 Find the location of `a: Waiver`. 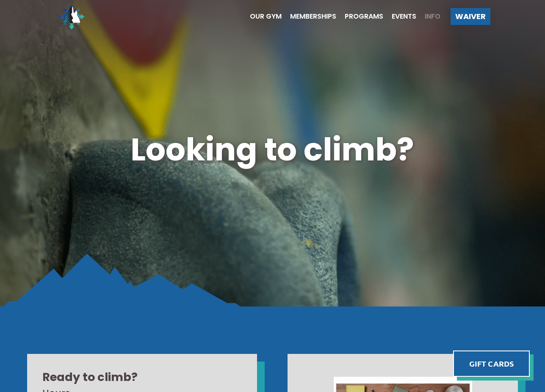

a: Waiver is located at coordinates (471, 17).